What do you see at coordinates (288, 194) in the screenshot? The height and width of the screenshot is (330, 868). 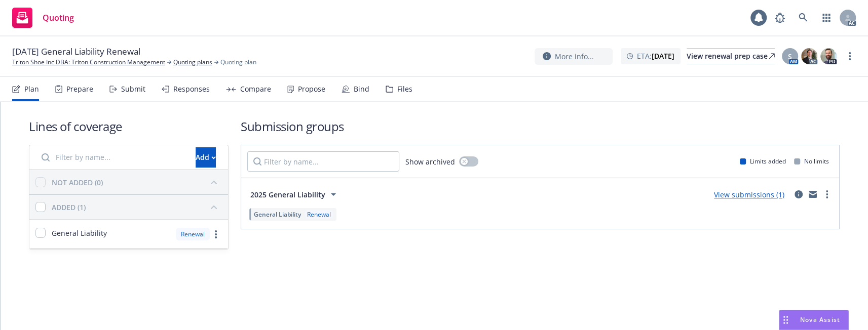 I see `span: 2025 General Liability` at bounding box center [288, 194].